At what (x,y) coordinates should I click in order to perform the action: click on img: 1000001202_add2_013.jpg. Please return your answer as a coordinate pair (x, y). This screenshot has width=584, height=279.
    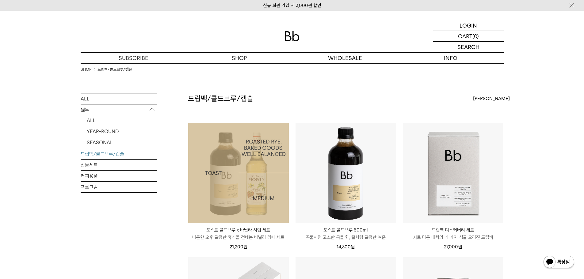
    Looking at the image, I should click on (238, 173).